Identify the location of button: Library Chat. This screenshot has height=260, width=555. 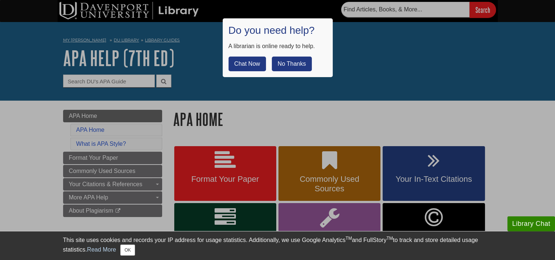
(531, 223).